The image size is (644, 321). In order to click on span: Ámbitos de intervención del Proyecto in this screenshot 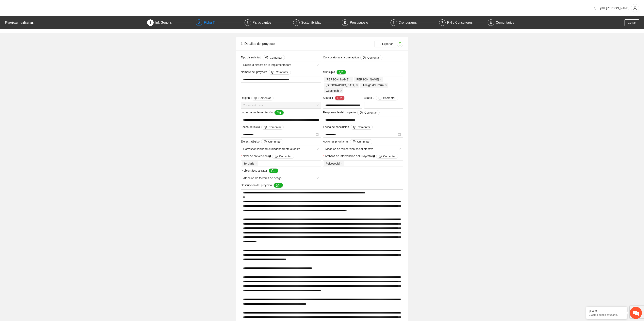, I will do `click(362, 156)`.